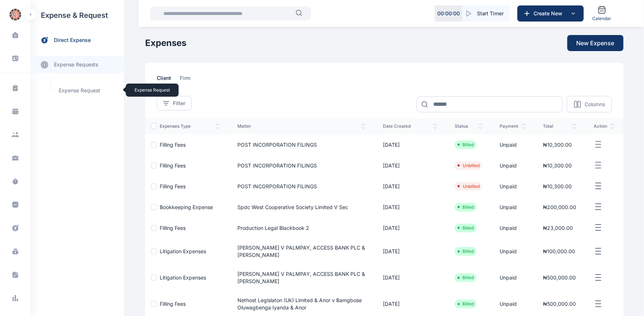  I want to click on span: New Expense, so click(595, 43).